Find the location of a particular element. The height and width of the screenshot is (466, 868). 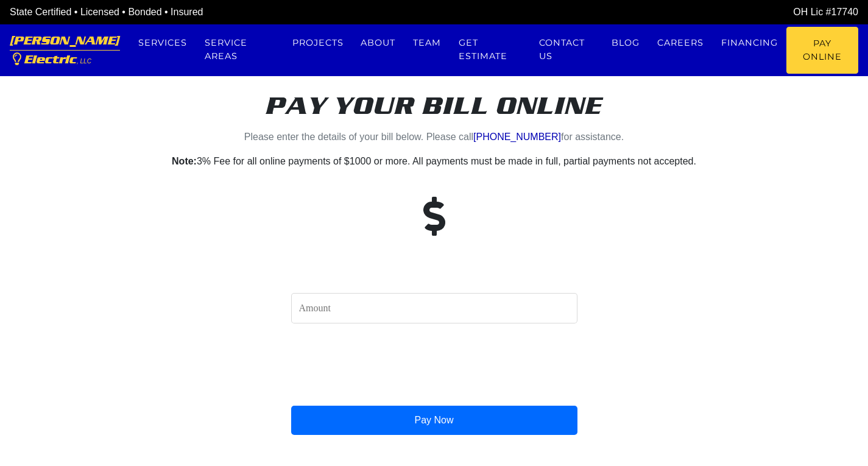

a: Blog is located at coordinates (625, 43).